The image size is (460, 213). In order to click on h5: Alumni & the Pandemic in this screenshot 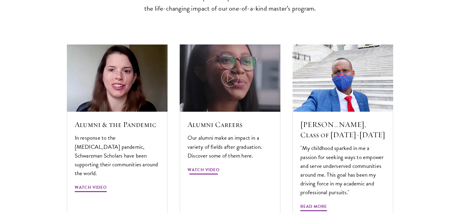, I will do `click(117, 124)`.